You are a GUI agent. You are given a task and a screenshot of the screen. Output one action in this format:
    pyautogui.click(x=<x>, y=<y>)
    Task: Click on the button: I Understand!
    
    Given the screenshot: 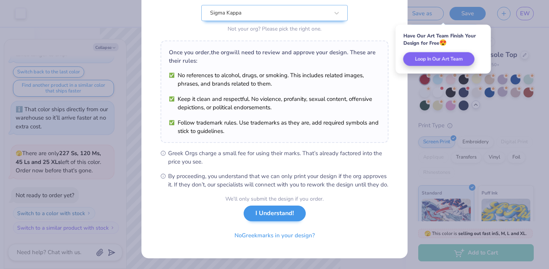 What is the action you would take?
    pyautogui.click(x=275, y=213)
    